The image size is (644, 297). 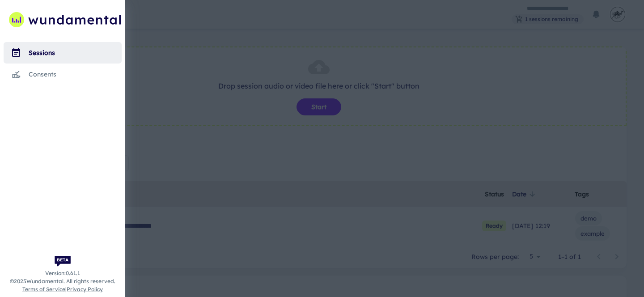 What do you see at coordinates (63, 53) in the screenshot?
I see `a: sessions` at bounding box center [63, 53].